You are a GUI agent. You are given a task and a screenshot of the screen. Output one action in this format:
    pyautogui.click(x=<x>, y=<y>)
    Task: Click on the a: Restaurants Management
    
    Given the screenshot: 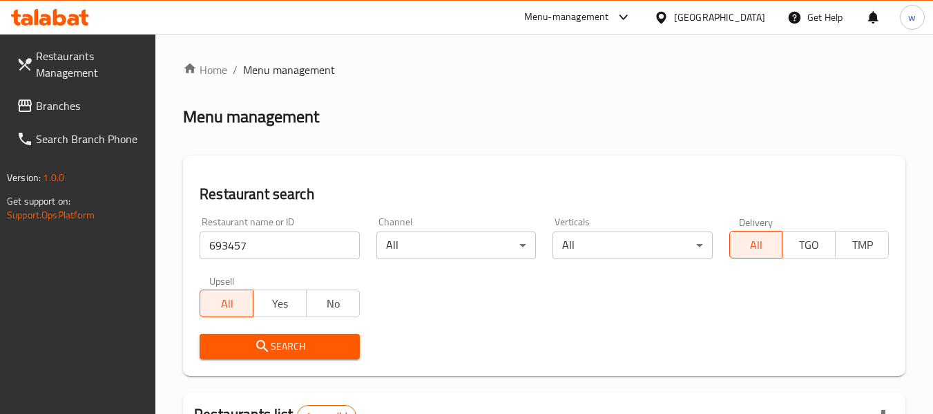 What is the action you would take?
    pyautogui.click(x=81, y=64)
    